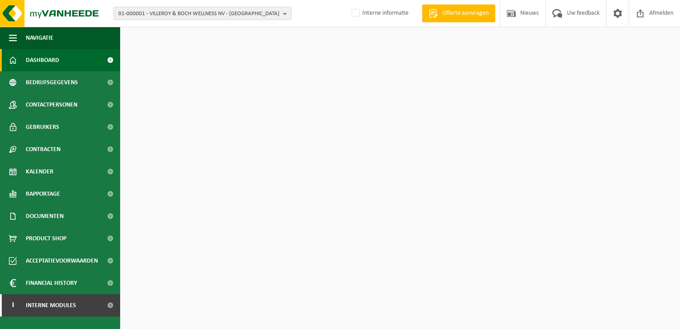  Describe the element at coordinates (46, 238) in the screenshot. I see `span: Product Shop` at that location.